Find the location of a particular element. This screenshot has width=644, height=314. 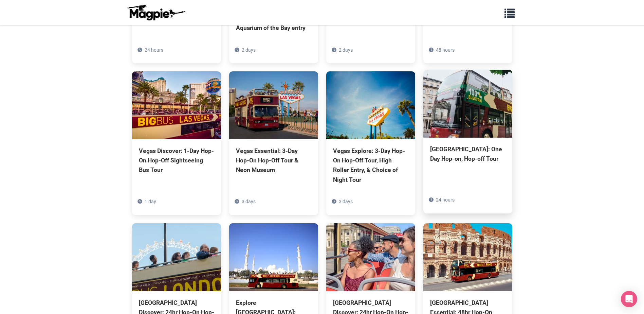

div: Vegas Discover: 1-Day Hop-On Hop-Off Sightseeing Bus Tour is located at coordinates (177, 160).